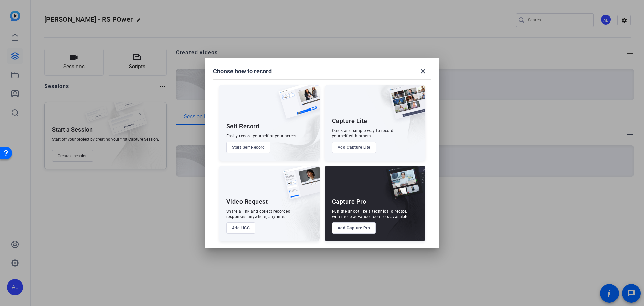  Describe the element at coordinates (263, 136) in the screenshot. I see `div: Easily record yourself or your screen.` at that location.